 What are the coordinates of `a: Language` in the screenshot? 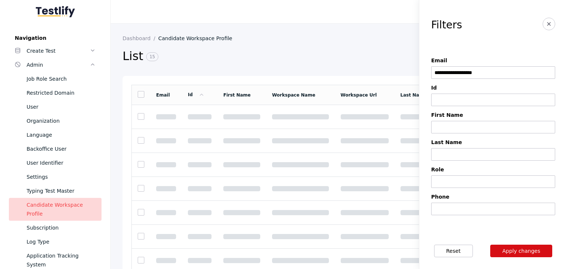 It's located at (55, 135).